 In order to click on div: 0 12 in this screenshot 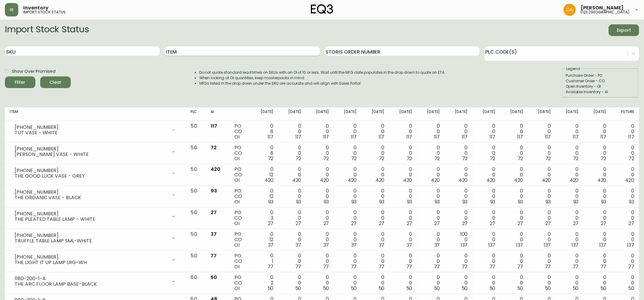, I will do `click(265, 175)`.